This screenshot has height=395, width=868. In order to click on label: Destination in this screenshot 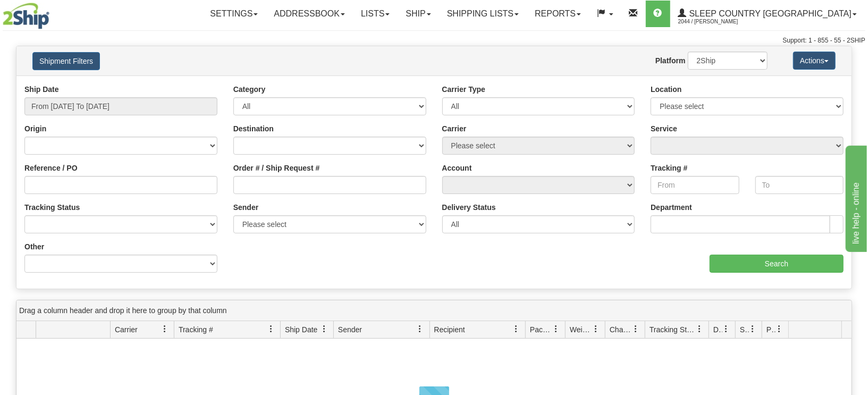, I will do `click(254, 129)`.